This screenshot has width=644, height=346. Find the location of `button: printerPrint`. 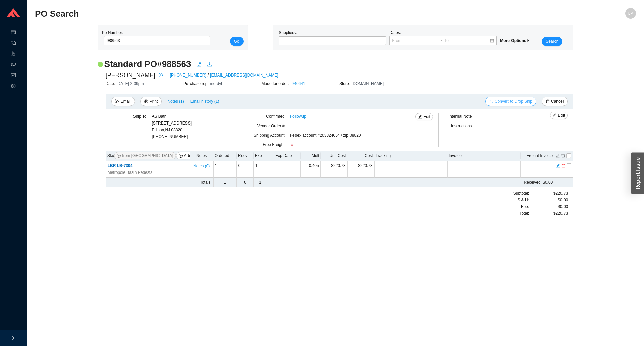

button: printerPrint is located at coordinates (151, 102).